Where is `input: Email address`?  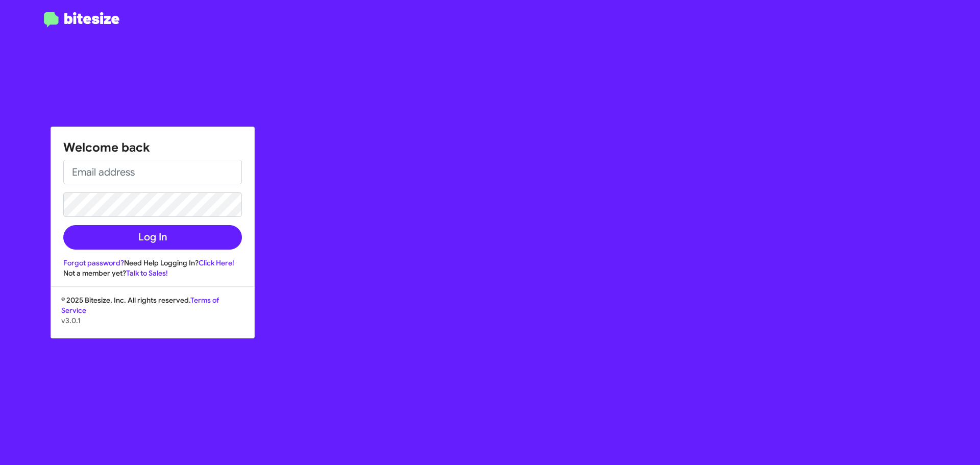
input: Email address is located at coordinates (152, 172).